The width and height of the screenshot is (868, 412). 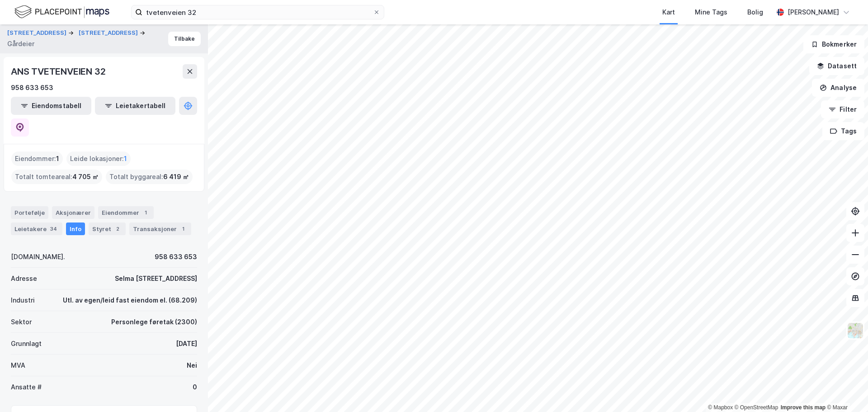 I want to click on button: Analyse, so click(x=839, y=88).